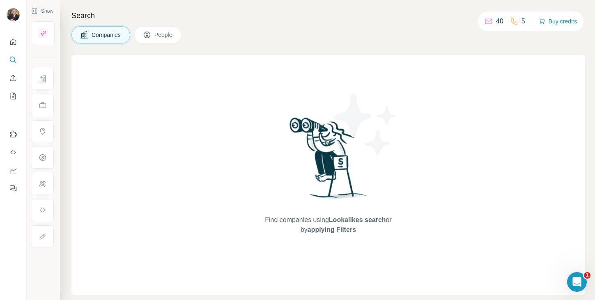  I want to click on button: Use Surfe on LinkedIn, so click(13, 134).